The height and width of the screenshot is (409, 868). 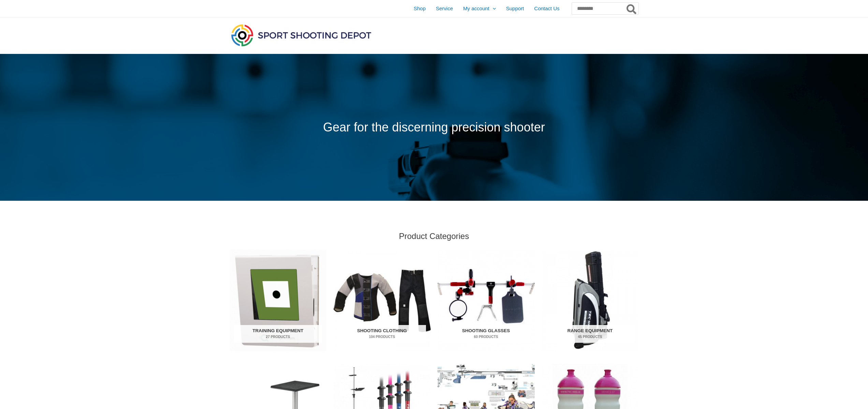 What do you see at coordinates (486, 300) in the screenshot?
I see `img: Shooting Glasses` at bounding box center [486, 300].